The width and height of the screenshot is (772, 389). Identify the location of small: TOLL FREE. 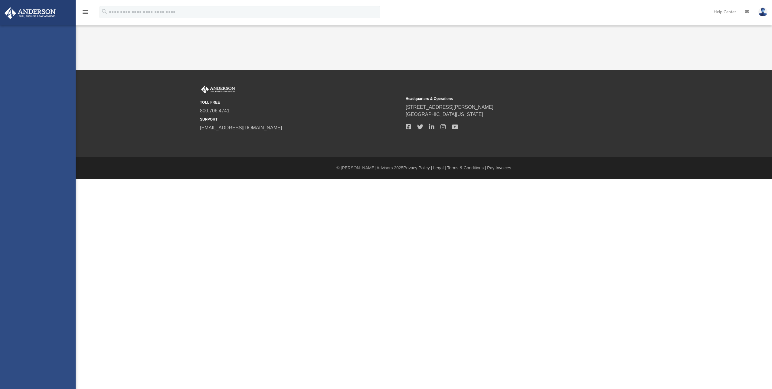
(301, 102).